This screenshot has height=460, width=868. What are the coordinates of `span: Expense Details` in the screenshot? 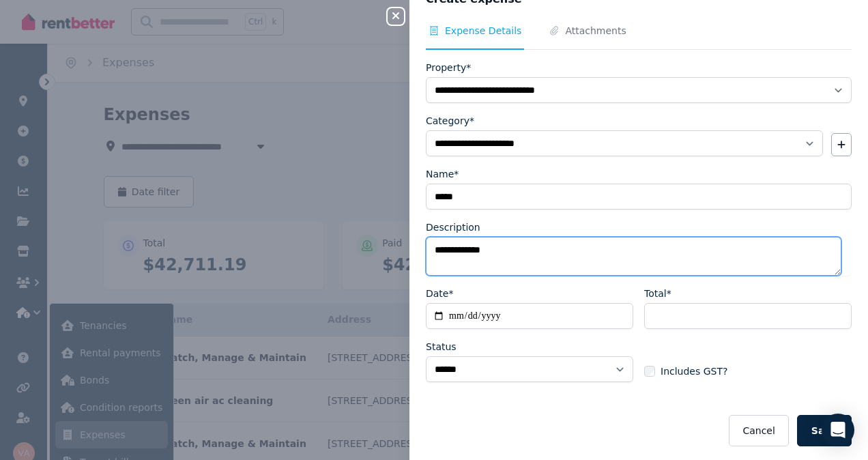 It's located at (483, 31).